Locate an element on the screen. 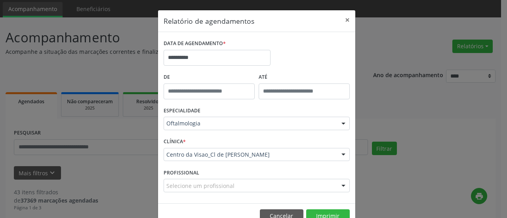  span: Oftalmologia is located at coordinates (250, 123).